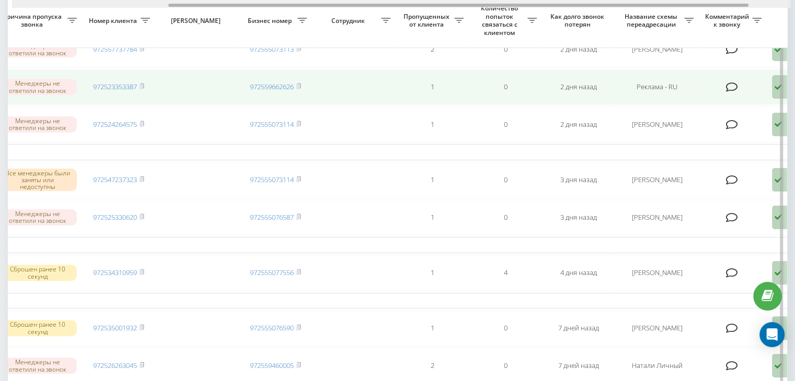 This screenshot has height=381, width=795. What do you see at coordinates (578, 20) in the screenshot?
I see `span: Как долго звонок потерян` at bounding box center [578, 20].